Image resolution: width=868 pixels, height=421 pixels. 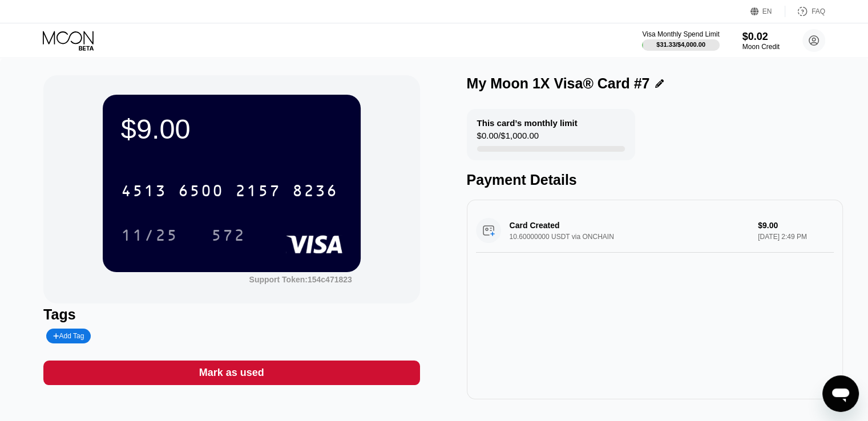 What do you see at coordinates (229, 190) in the screenshot?
I see `div: 4513650021578236` at bounding box center [229, 190].